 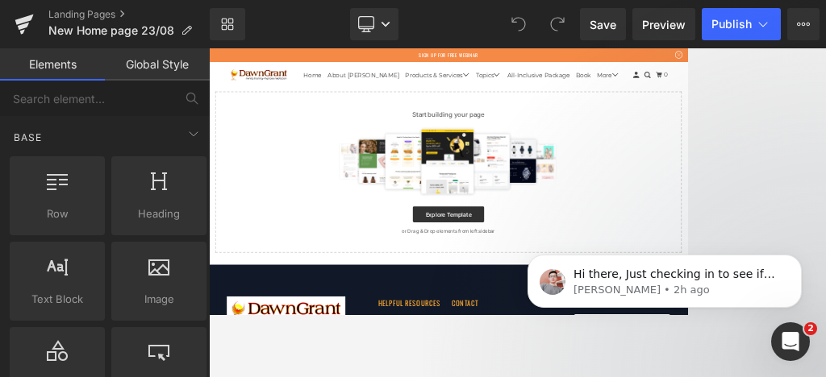 What do you see at coordinates (129, 15) in the screenshot?
I see `a: Landing Pages` at bounding box center [129, 15].